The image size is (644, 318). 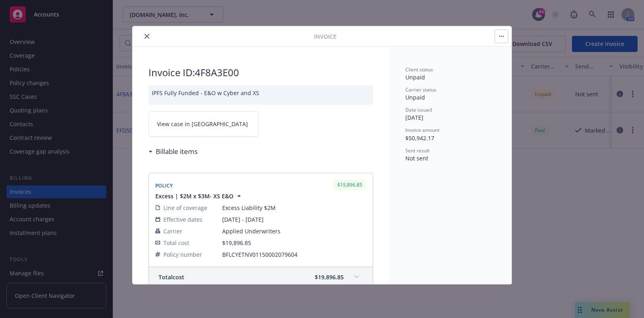 I want to click on span: Not sent, so click(x=416, y=158).